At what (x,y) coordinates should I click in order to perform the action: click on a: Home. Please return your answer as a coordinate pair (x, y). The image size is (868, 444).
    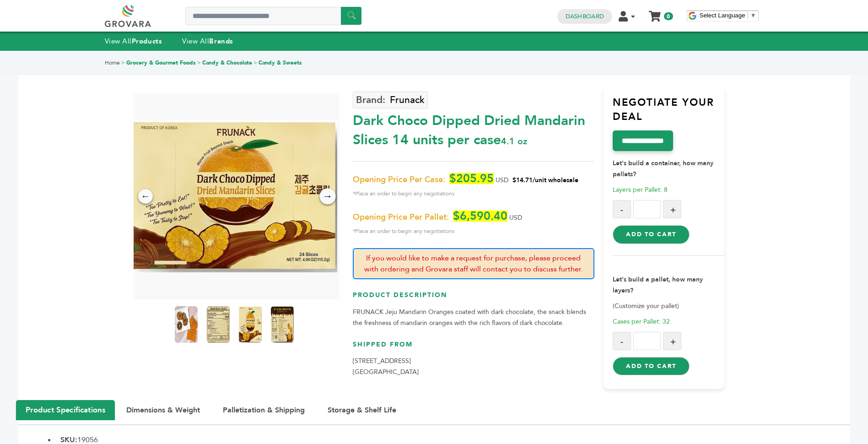
    Looking at the image, I should click on (112, 63).